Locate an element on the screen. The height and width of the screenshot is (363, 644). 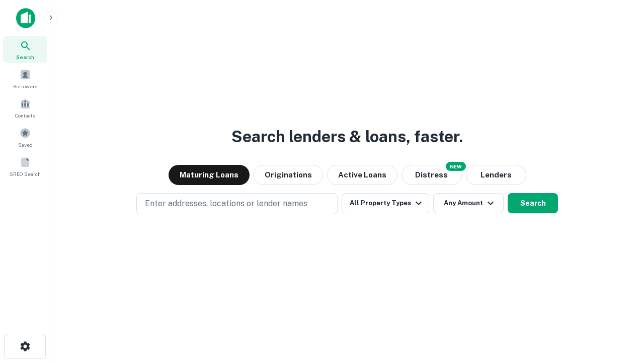
span: Search is located at coordinates (25, 57).